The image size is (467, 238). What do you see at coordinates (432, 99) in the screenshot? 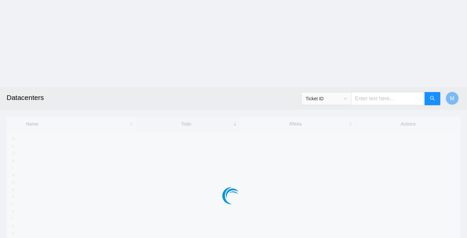
I see `button: search` at bounding box center [432, 99].